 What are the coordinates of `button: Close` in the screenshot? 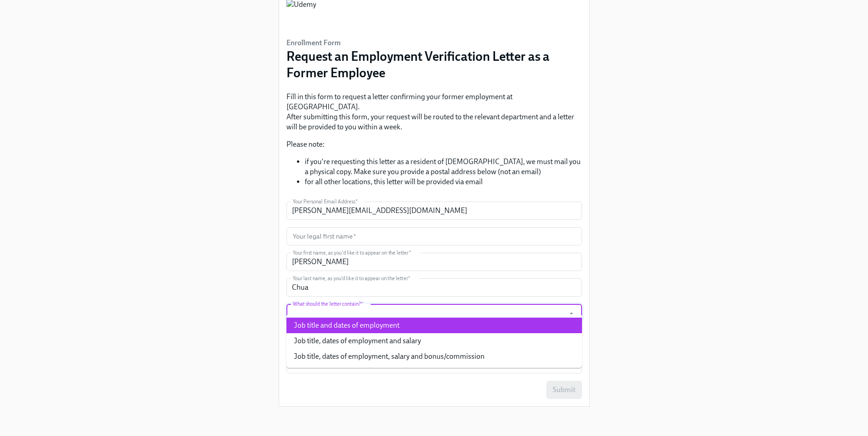 It's located at (571, 314).